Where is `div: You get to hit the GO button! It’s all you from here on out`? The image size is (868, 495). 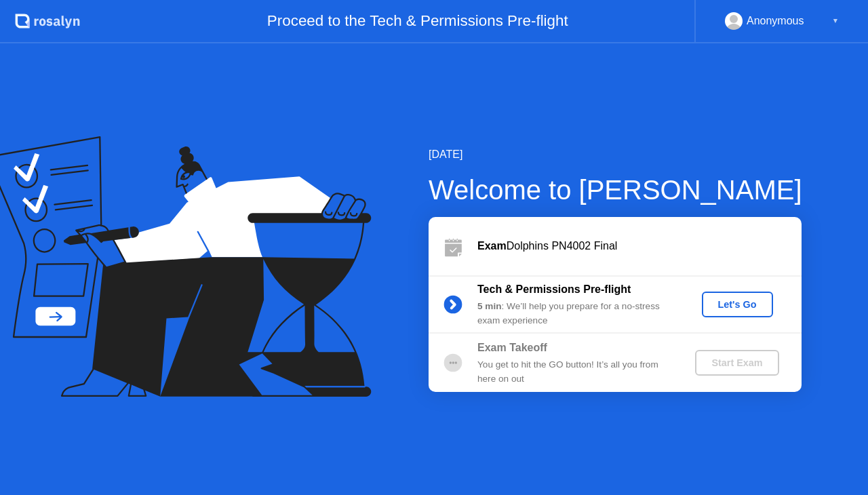 div: You get to hit the GO button! It’s all you from here on out is located at coordinates (575, 372).